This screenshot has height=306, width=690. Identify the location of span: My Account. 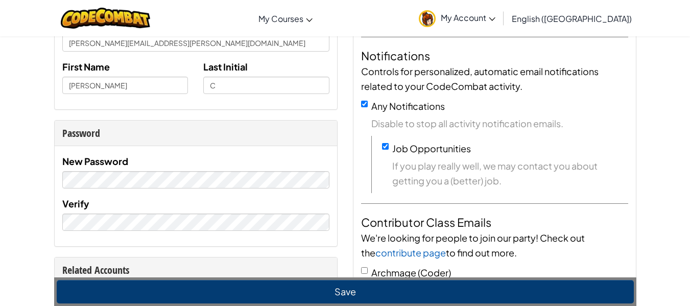
(468, 17).